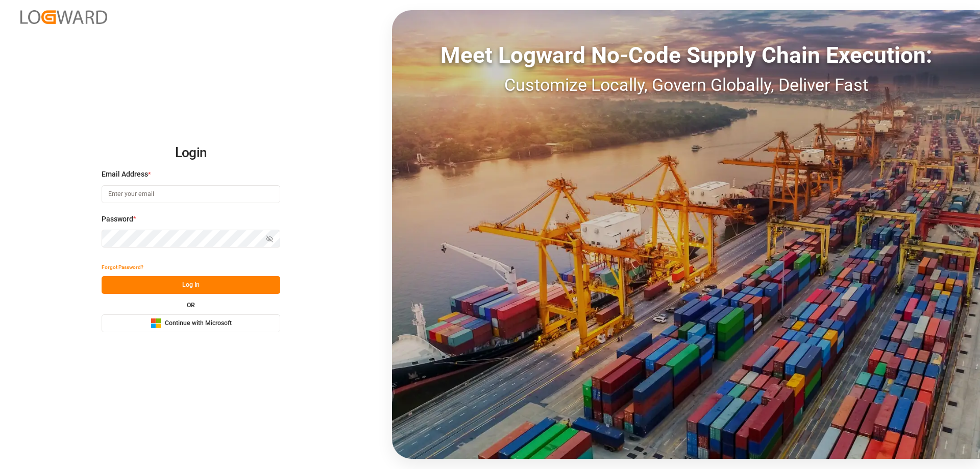  Describe the element at coordinates (122, 267) in the screenshot. I see `button: Forgot Password?` at that location.